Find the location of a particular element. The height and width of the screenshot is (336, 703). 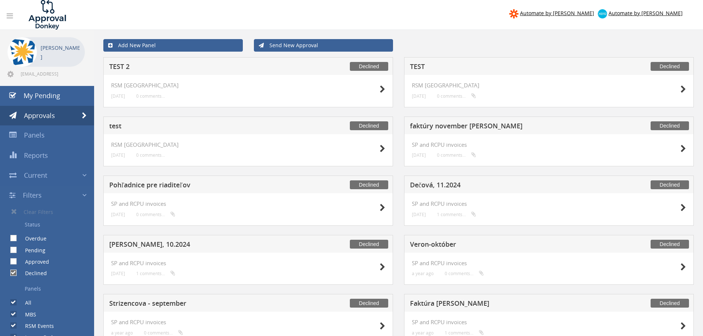

label: Approved is located at coordinates (33, 262).